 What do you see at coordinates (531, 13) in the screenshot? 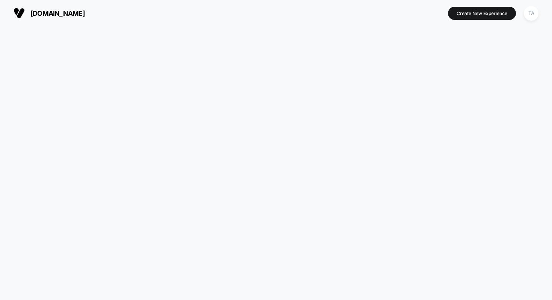
I see `div: TA` at bounding box center [531, 13].